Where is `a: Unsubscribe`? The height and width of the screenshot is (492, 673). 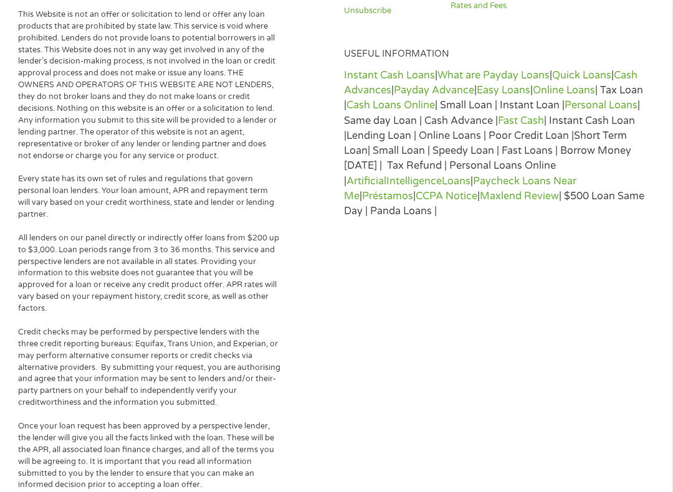 a: Unsubscribe is located at coordinates (389, 11).